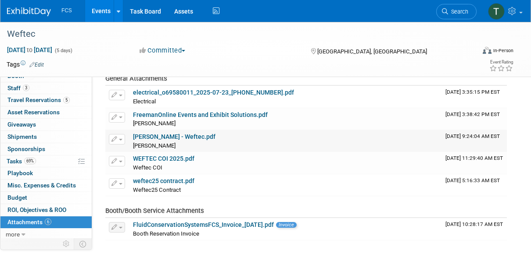  Describe the element at coordinates (46, 235) in the screenshot. I see `a: more` at that location.